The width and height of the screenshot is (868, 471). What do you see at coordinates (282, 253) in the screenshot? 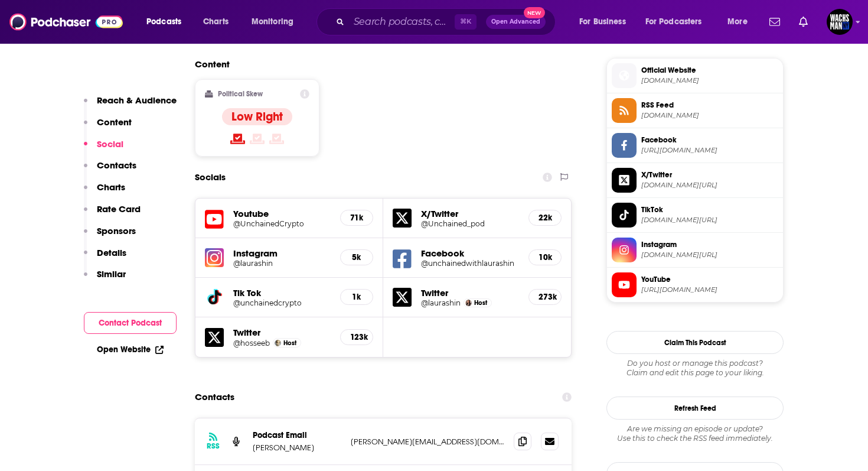
I see `h5: Instagram` at bounding box center [282, 253].